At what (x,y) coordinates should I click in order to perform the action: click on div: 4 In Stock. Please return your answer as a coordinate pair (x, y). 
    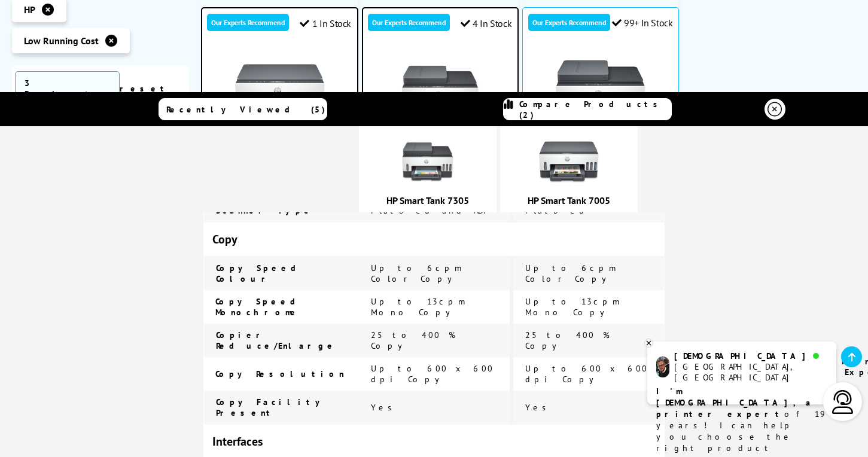
    Looking at the image, I should click on (486, 23).